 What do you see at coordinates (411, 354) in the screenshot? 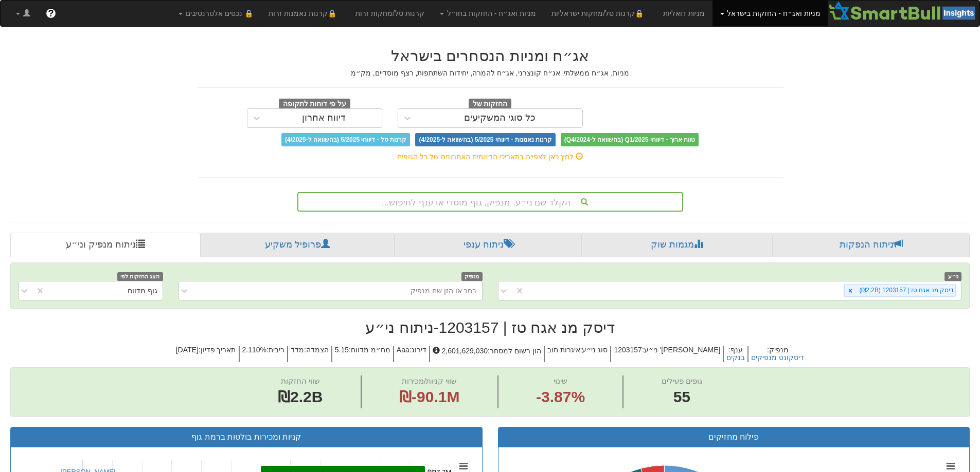
I see `h5: דירוג : Aaa` at bounding box center [411, 354].